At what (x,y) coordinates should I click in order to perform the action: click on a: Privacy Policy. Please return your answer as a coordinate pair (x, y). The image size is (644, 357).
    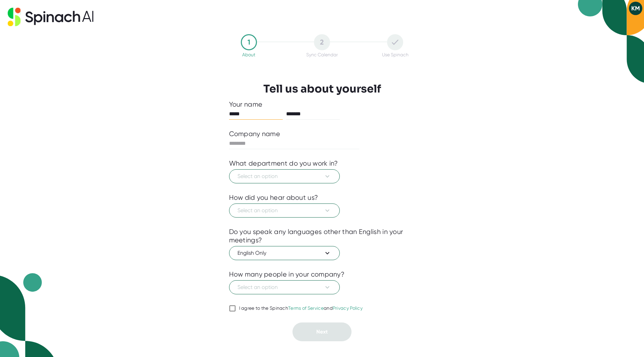
    Looking at the image, I should click on (348, 308).